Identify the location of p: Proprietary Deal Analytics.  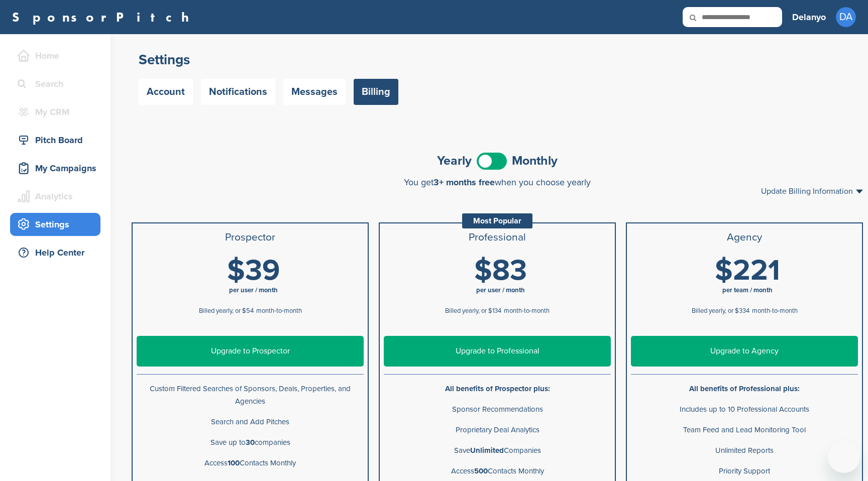
(497, 430).